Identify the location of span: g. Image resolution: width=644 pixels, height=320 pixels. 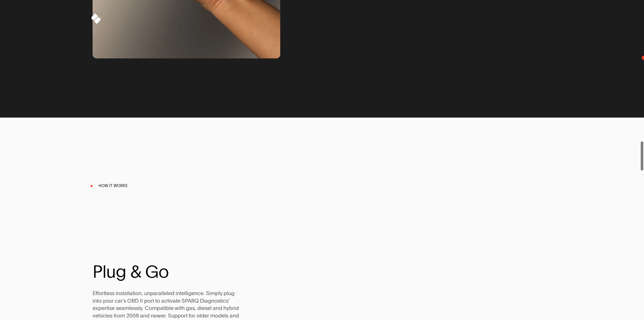
(121, 272).